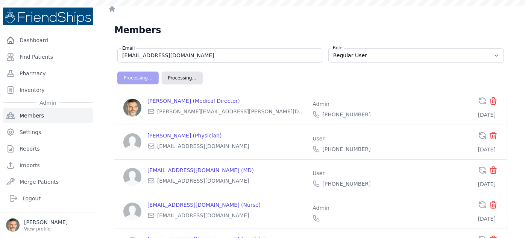  What do you see at coordinates (48, 90) in the screenshot?
I see `a: Inventory` at bounding box center [48, 90].